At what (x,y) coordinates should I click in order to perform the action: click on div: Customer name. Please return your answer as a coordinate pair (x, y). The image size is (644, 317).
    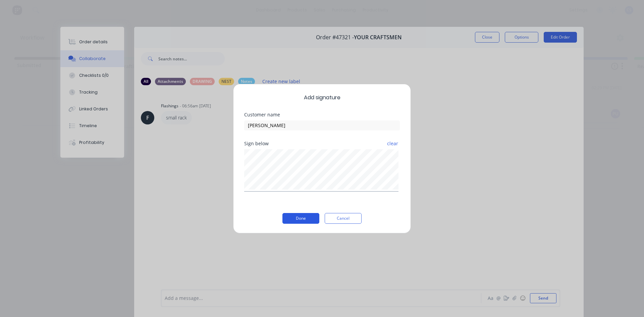
    Looking at the image, I should click on (322, 115).